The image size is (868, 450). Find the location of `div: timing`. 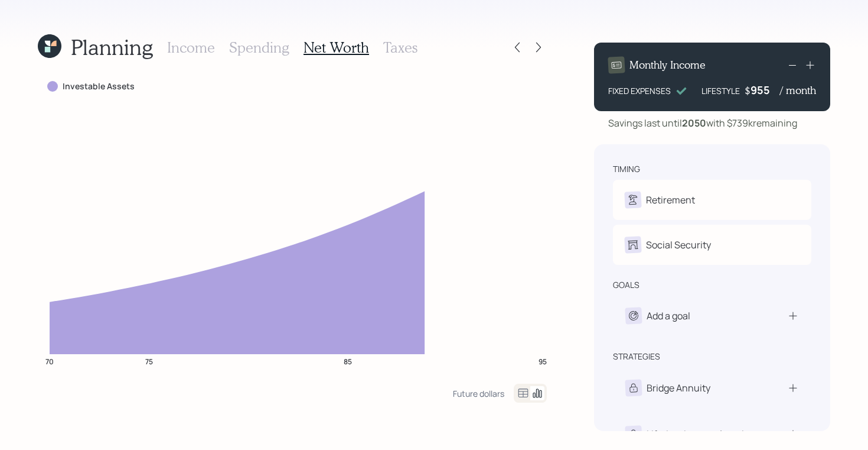

div: timing is located at coordinates (626, 169).